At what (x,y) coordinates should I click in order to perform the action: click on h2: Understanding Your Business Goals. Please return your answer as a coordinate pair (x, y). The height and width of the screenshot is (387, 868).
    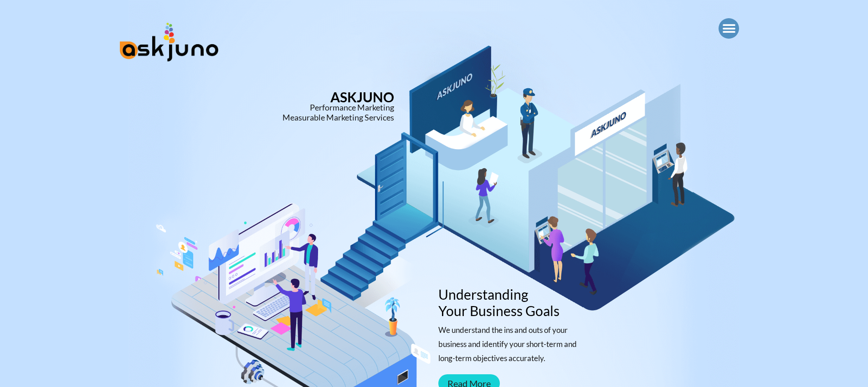
    Looking at the image, I should click on (516, 303).